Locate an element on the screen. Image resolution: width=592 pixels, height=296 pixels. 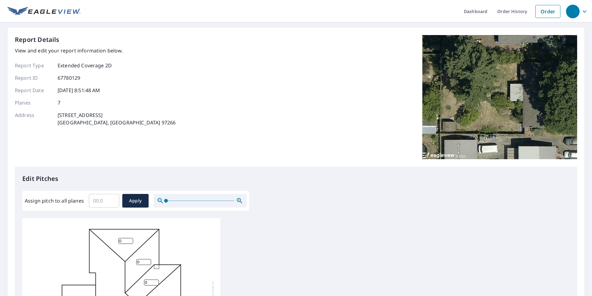
p: 67780129 is located at coordinates (69, 78).